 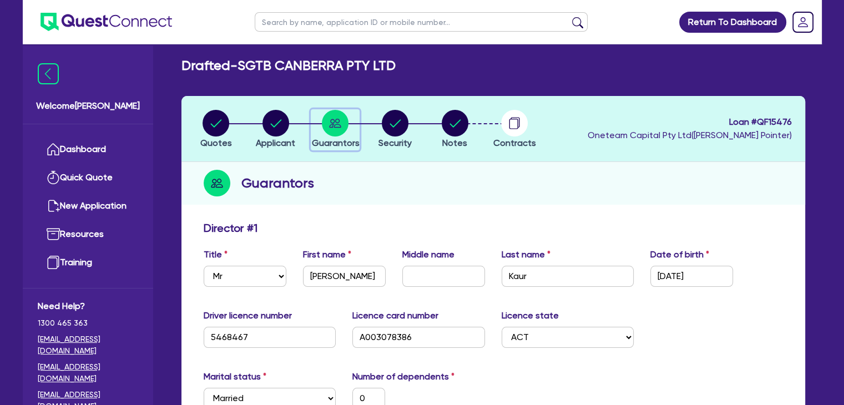 What do you see at coordinates (429, 255) in the screenshot?
I see `label: Middle name` at bounding box center [429, 255].